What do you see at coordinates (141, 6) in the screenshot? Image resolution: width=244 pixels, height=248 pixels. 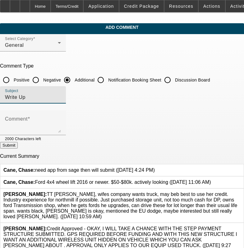 I see `button: Credit Package` at bounding box center [141, 6].